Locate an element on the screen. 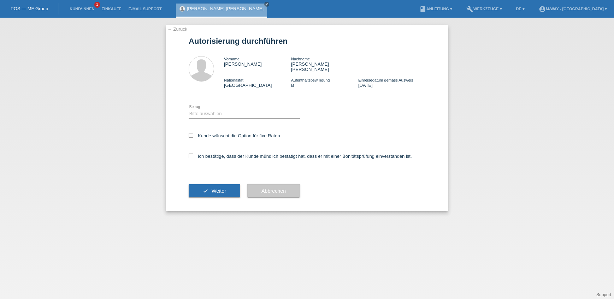 Image resolution: width=614 pixels, height=299 pixels. a: Support is located at coordinates (604, 295).